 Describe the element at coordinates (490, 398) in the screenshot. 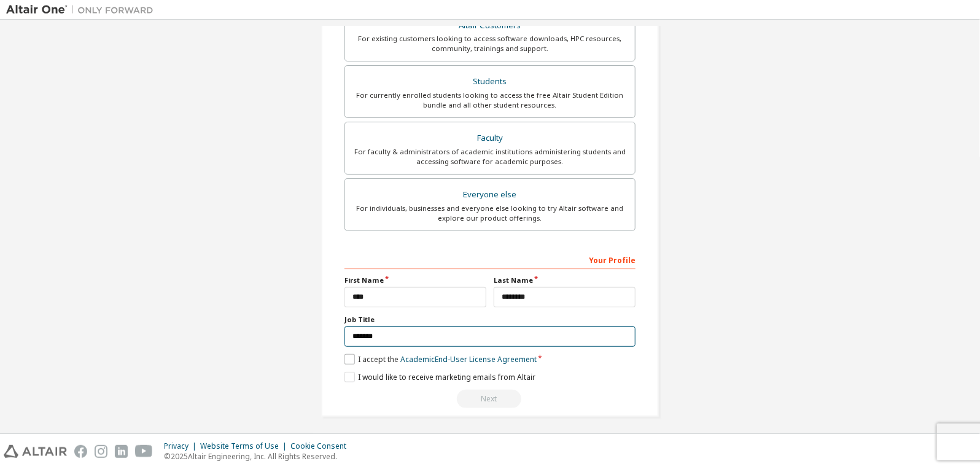

I see `div: Read and acccept EULA to continue` at that location.